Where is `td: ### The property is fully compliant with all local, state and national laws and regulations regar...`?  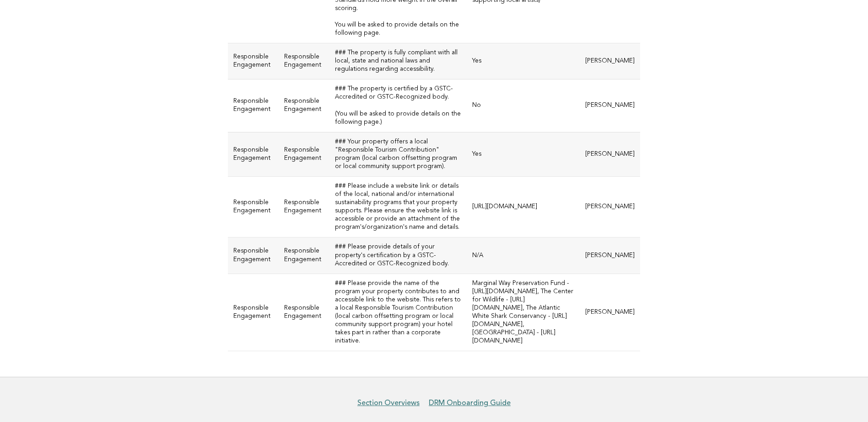
td: ### The property is fully compliant with all local, state and national laws and regulations regar... is located at coordinates (398, 61).